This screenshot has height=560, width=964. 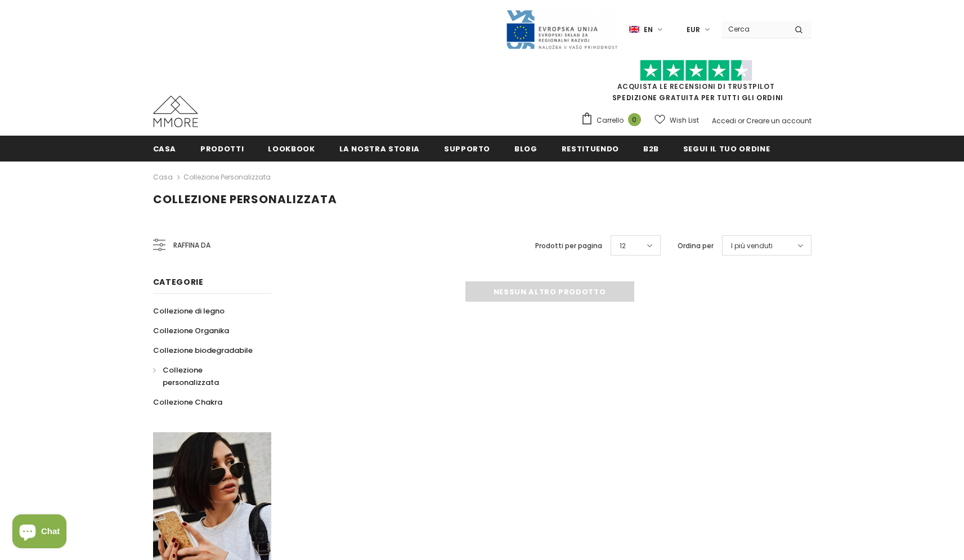 I want to click on img: i-lang-1.png, so click(x=634, y=30).